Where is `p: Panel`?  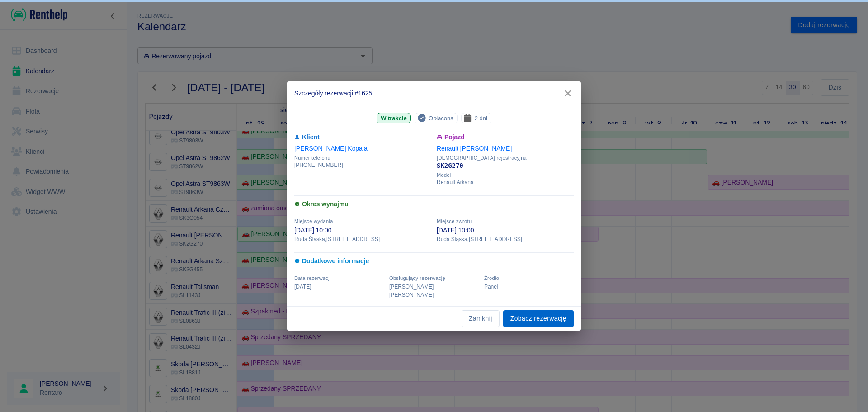 p: Panel is located at coordinates (529, 287).